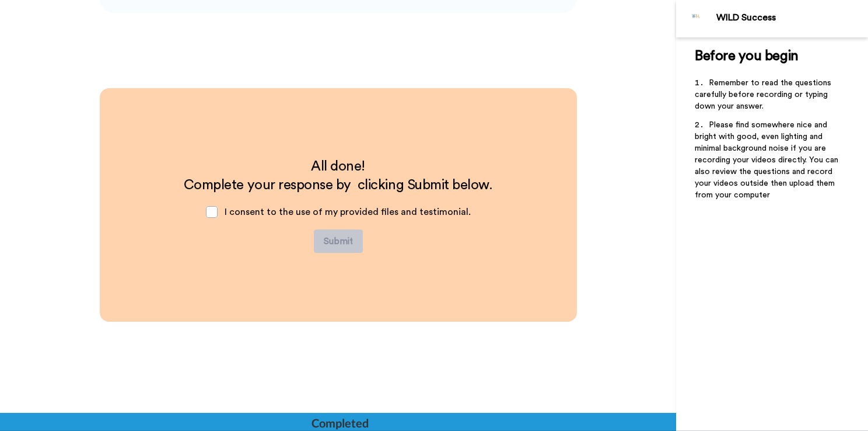 This screenshot has width=868, height=431. What do you see at coordinates (764, 95) in the screenshot?
I see `span: Remember to read the questions carefully before recording or typing down your answer.` at bounding box center [764, 95].